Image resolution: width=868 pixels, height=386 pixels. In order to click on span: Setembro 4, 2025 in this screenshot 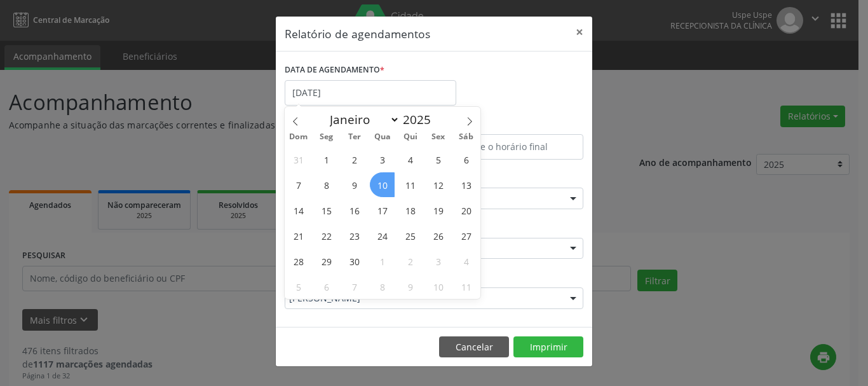, I will do `click(410, 159)`.